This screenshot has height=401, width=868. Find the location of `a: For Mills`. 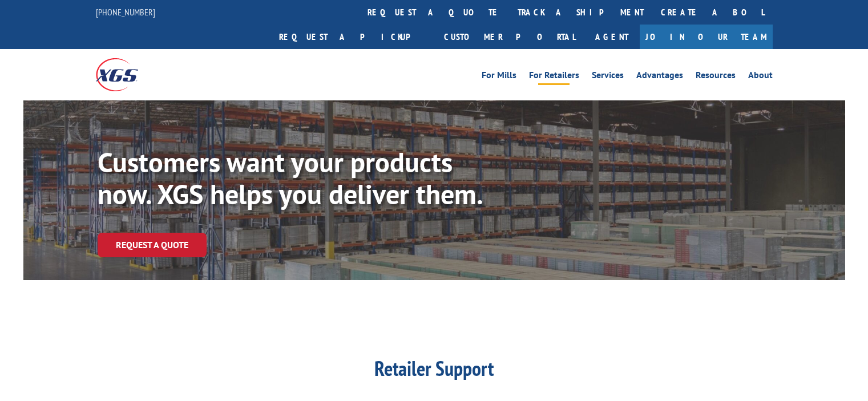

a: For Mills is located at coordinates (498, 77).